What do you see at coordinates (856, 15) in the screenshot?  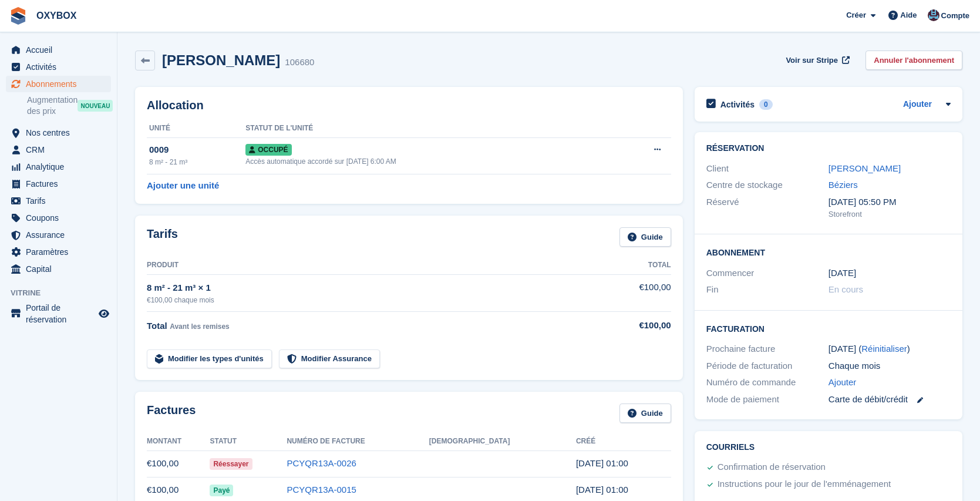 I see `span: Créer` at bounding box center [856, 15].